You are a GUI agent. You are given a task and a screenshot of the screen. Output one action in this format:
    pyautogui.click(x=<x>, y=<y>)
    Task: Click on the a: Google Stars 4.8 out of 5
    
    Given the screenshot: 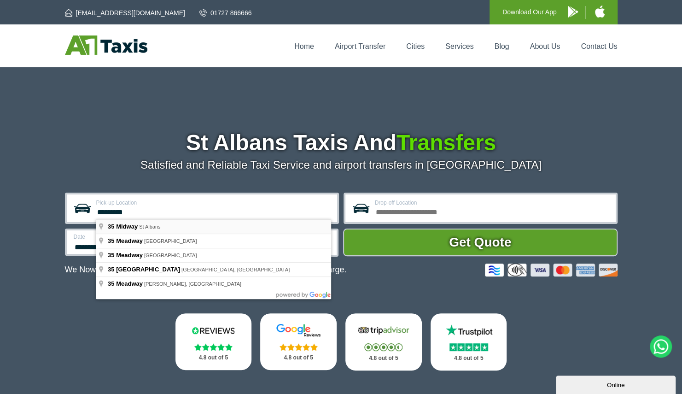 What is the action you would take?
    pyautogui.click(x=298, y=341)
    